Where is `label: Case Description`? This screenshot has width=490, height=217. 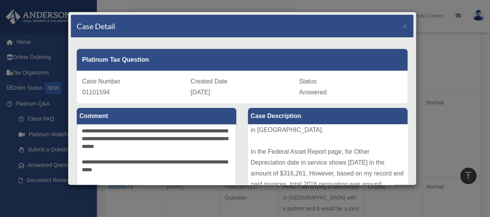 label: Case Description is located at coordinates (328, 116).